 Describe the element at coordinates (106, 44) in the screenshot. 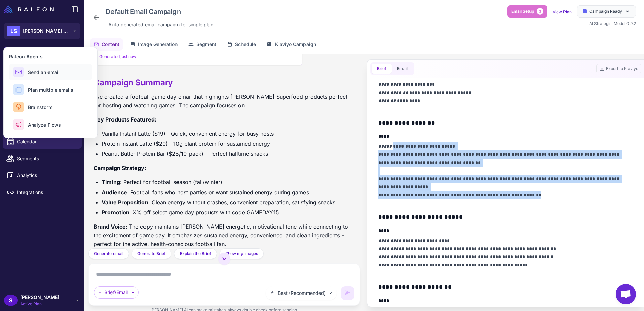

I see `button: Content` at that location.